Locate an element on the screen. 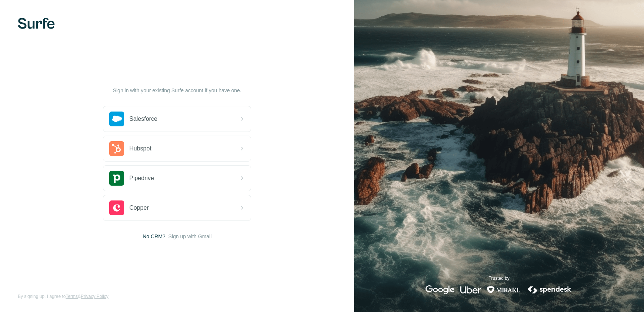 The height and width of the screenshot is (312, 644). span: Sign up with Gmail is located at coordinates (190, 236).